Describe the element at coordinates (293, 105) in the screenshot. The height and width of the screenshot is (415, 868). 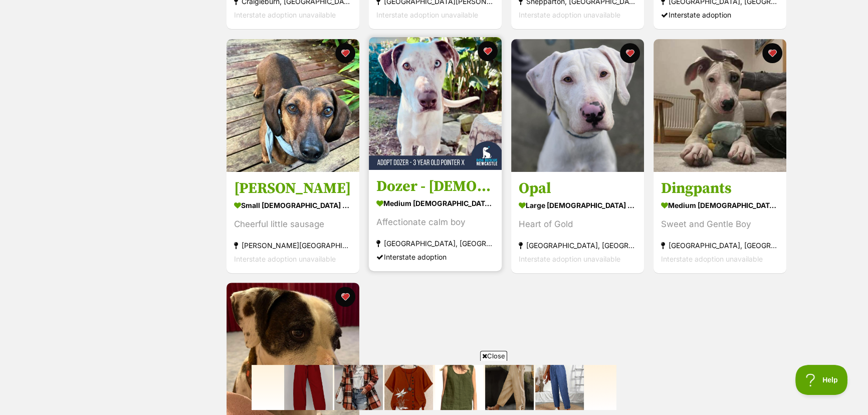
I see `img: Frankie Silvanus` at that location.